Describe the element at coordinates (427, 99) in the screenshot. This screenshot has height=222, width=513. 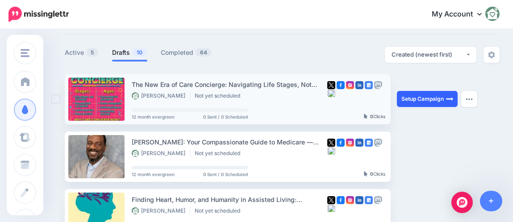
I see `a: Setup Campaign` at that location.